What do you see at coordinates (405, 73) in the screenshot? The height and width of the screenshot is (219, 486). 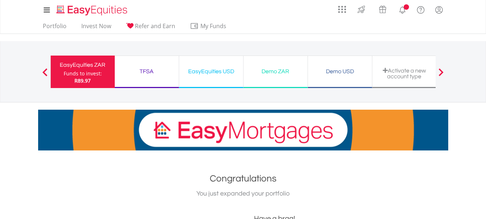 I see `div: Activate a new account type` at bounding box center [405, 73].